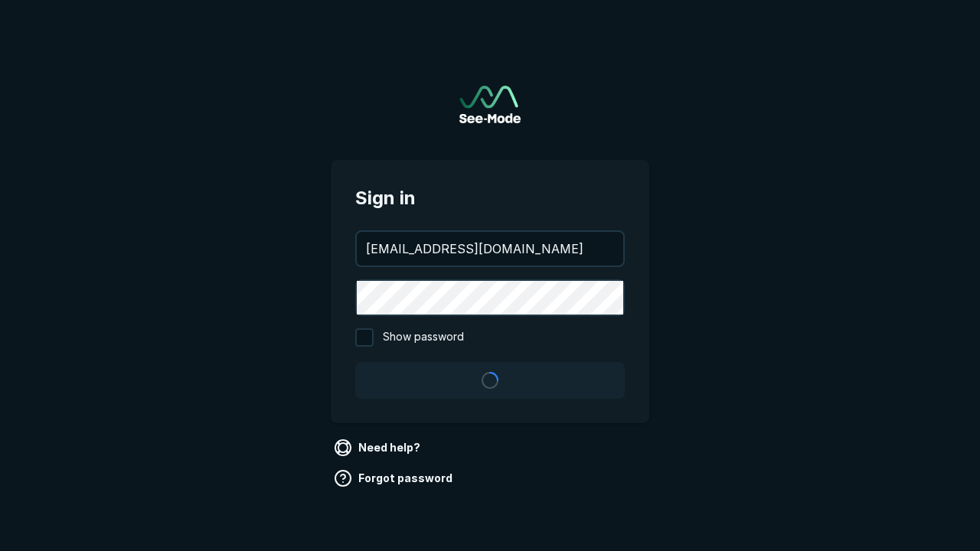 The image size is (980, 551). I want to click on span: Sign in, so click(490, 198).